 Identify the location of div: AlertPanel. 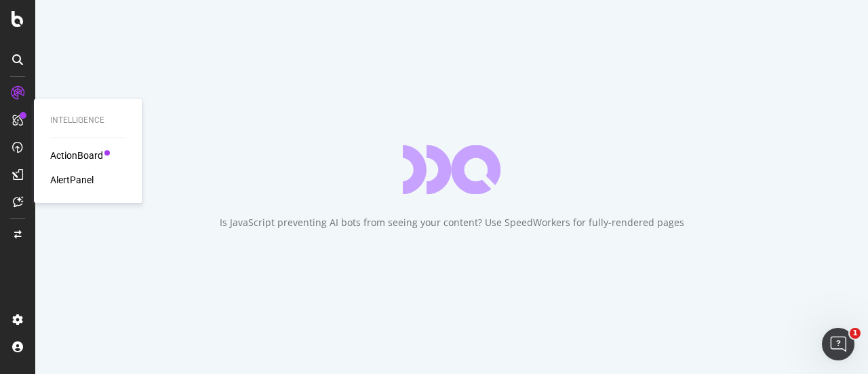
(72, 180).